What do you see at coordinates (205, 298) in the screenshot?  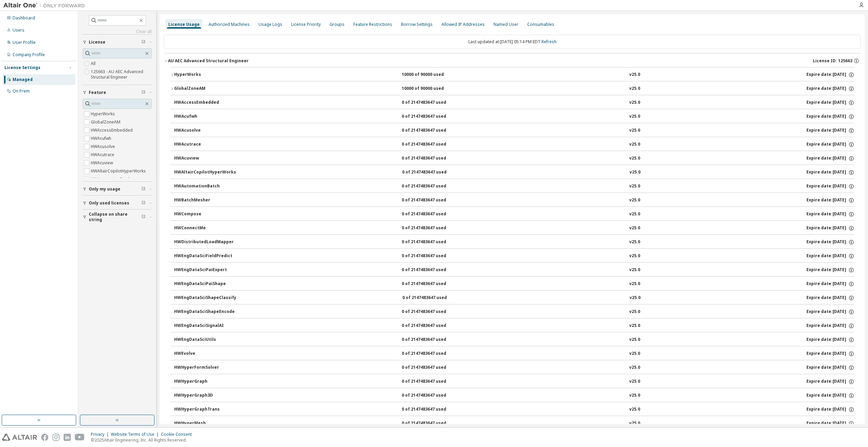 I see `div: HWEngDataSciShapeClassify` at bounding box center [205, 298].